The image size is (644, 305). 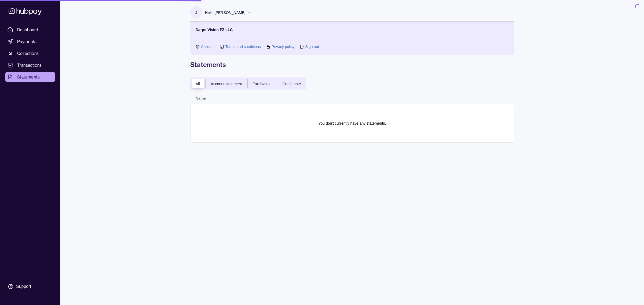 I want to click on a: Support, so click(x=30, y=287).